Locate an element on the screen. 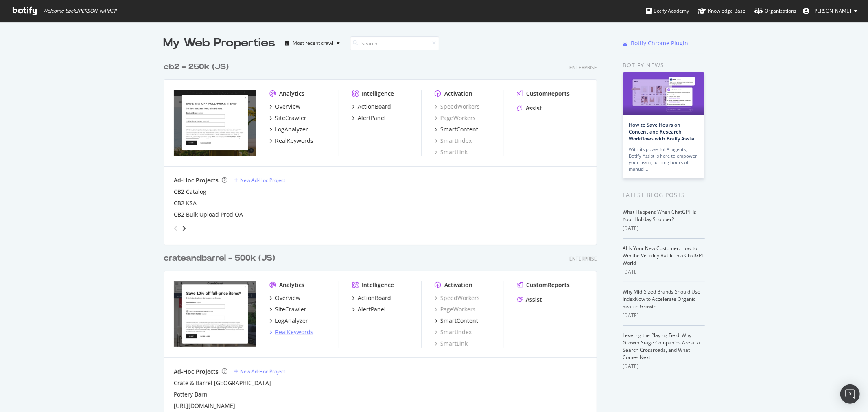 The height and width of the screenshot is (412, 868). div: Botify Academy is located at coordinates (667, 11).